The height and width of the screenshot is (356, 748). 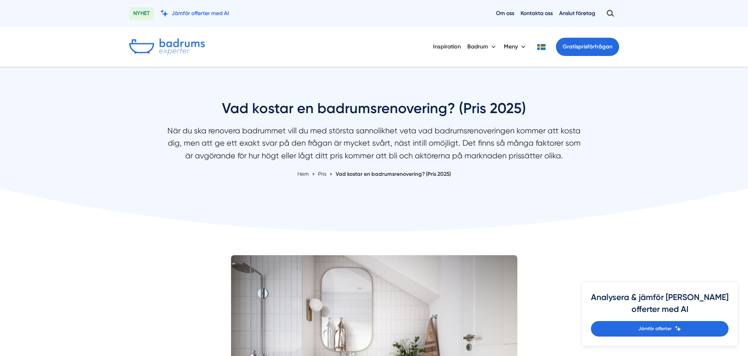 I want to click on p: När du ska renovera badrummet vill du med största sannolikhet veta vad badrumsrenoveringen kommer..., so click(x=374, y=145).